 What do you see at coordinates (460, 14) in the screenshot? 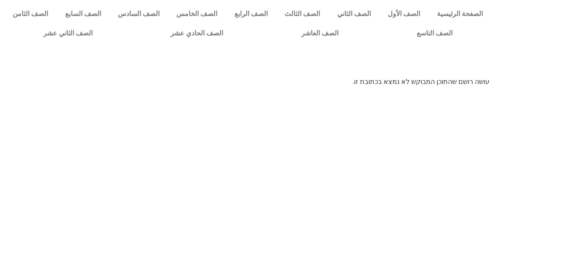
I see `a: الصفحة الرئيسية` at bounding box center [460, 14].